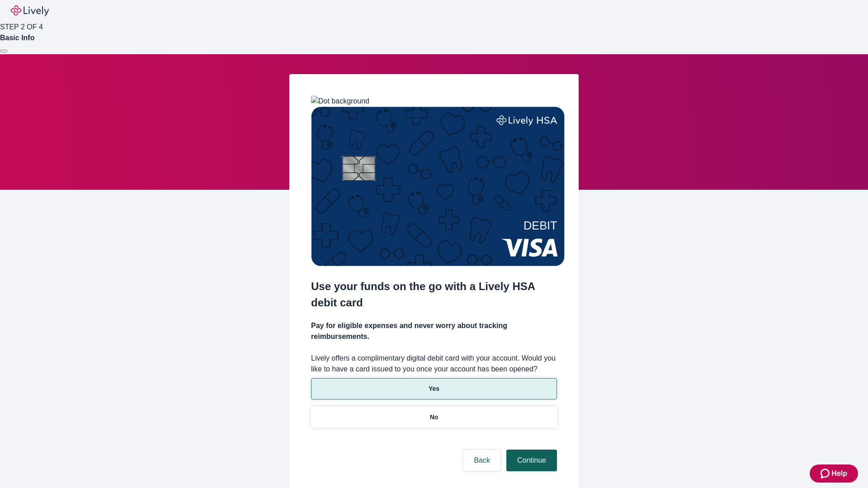  I want to click on button: Back, so click(482, 461).